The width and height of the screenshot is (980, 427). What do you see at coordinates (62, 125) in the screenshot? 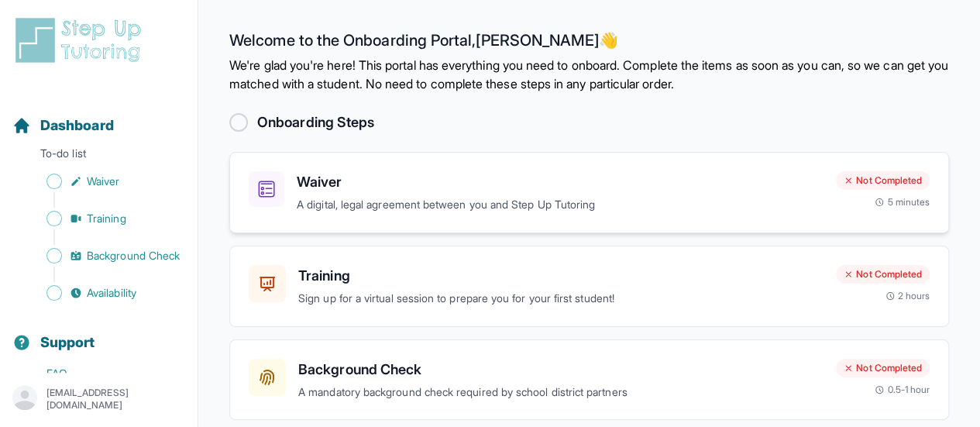
I see `a: Dashboard` at bounding box center [62, 125].